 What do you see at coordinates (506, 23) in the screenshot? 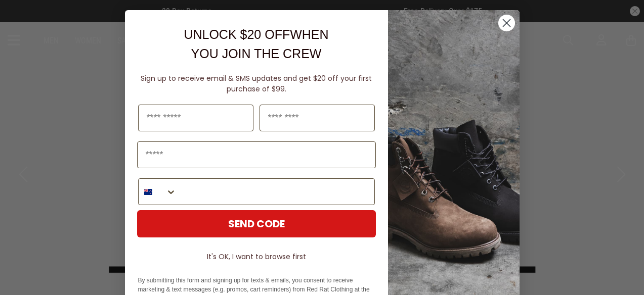
I see `button: Close dialog` at bounding box center [506, 23].